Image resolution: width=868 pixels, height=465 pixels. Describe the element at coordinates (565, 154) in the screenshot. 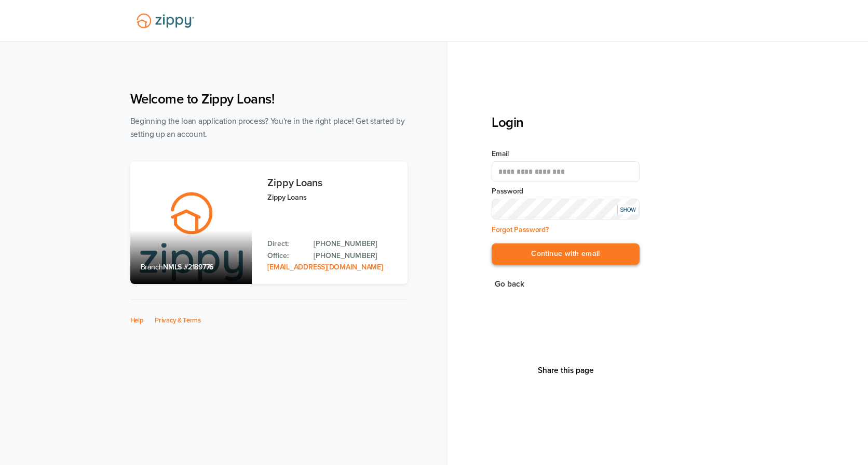

I see `label: Email` at that location.